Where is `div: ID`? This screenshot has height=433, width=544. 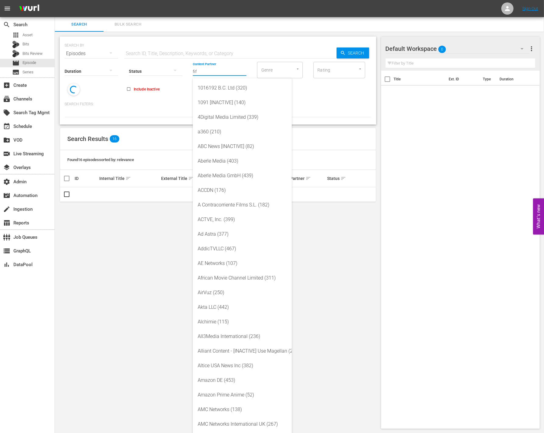 div: ID is located at coordinates (86, 178).